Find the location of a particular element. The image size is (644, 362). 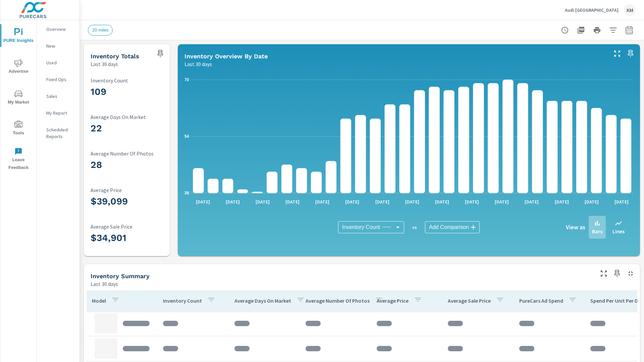

span: Inventory Count is located at coordinates (361, 227).